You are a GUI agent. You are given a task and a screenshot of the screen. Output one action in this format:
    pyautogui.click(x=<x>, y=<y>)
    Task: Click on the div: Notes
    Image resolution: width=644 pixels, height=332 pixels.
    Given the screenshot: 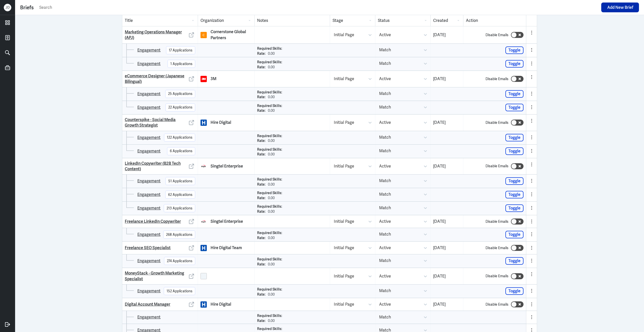 What is the action you would take?
    pyautogui.click(x=292, y=21)
    